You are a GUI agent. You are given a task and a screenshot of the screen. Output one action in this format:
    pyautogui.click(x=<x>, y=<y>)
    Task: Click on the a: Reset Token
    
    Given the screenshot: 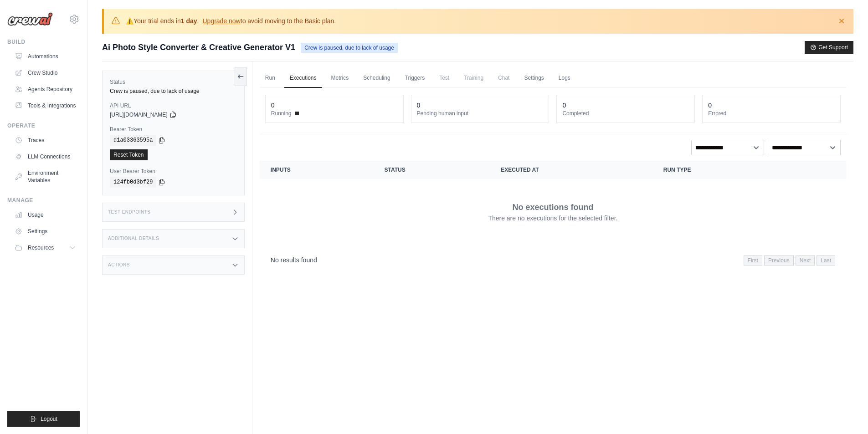 What is the action you would take?
    pyautogui.click(x=129, y=155)
    